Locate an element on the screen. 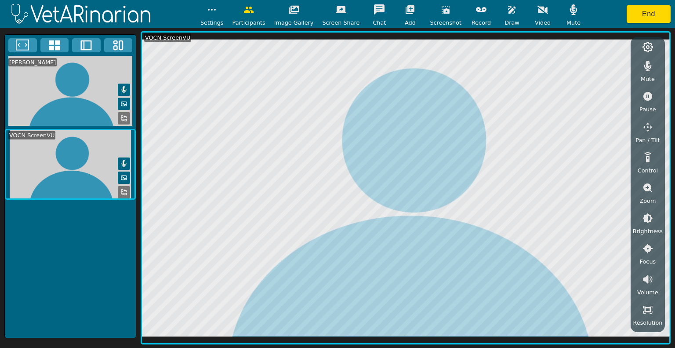  span: Volume is located at coordinates (648, 292).